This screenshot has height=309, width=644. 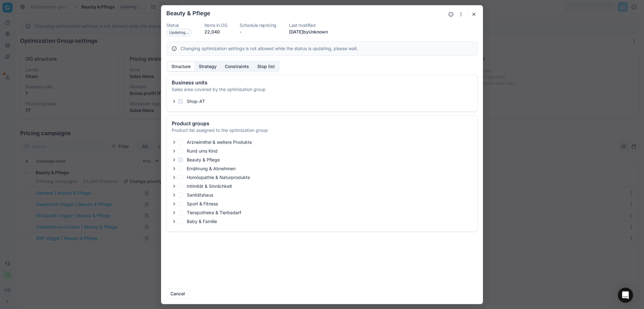 What do you see at coordinates (219, 142) in the screenshot?
I see `label: Arzneimittel & weitere Produkte` at bounding box center [219, 142].